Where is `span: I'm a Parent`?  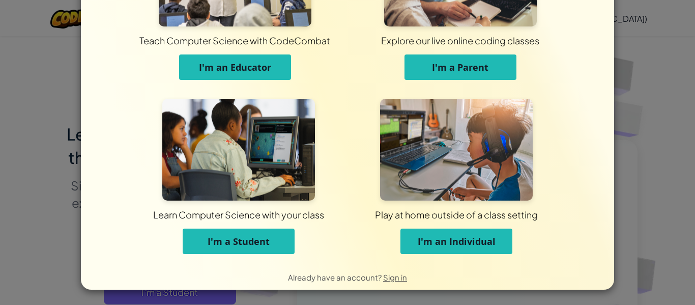
span: I'm a Parent is located at coordinates (460, 67).